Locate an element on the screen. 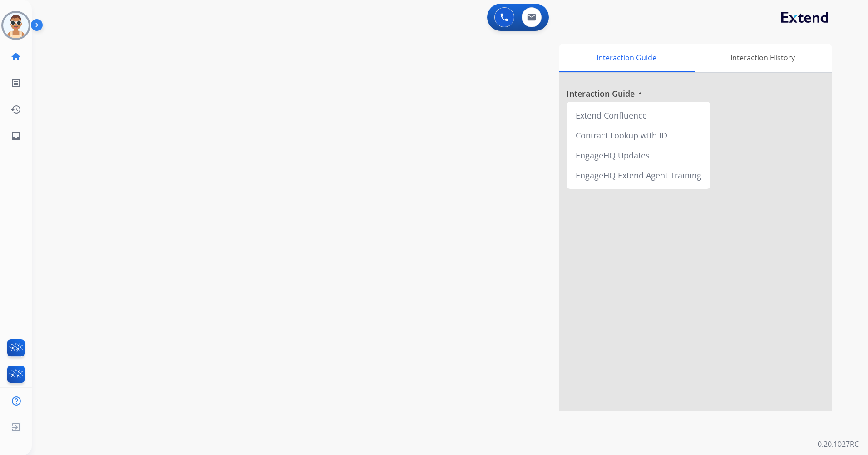 The image size is (868, 455). mat-icon: list_alt is located at coordinates (16, 83).